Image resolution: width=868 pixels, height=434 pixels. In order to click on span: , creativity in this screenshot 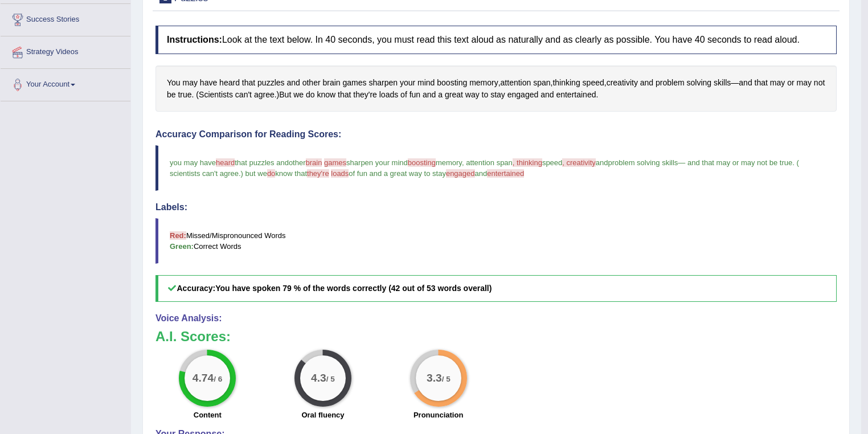, I will do `click(579, 162)`.